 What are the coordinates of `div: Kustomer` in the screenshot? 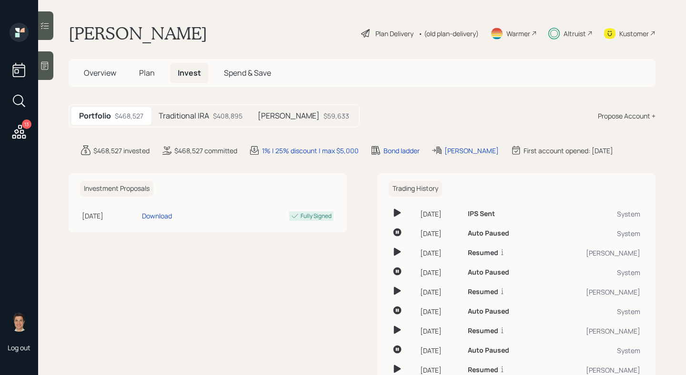 It's located at (634, 33).